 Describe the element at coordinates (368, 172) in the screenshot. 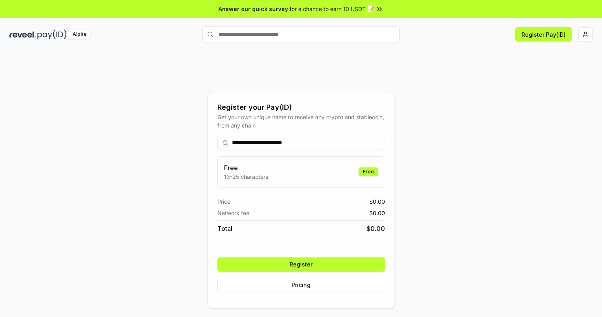

I see `div: Free` at that location.